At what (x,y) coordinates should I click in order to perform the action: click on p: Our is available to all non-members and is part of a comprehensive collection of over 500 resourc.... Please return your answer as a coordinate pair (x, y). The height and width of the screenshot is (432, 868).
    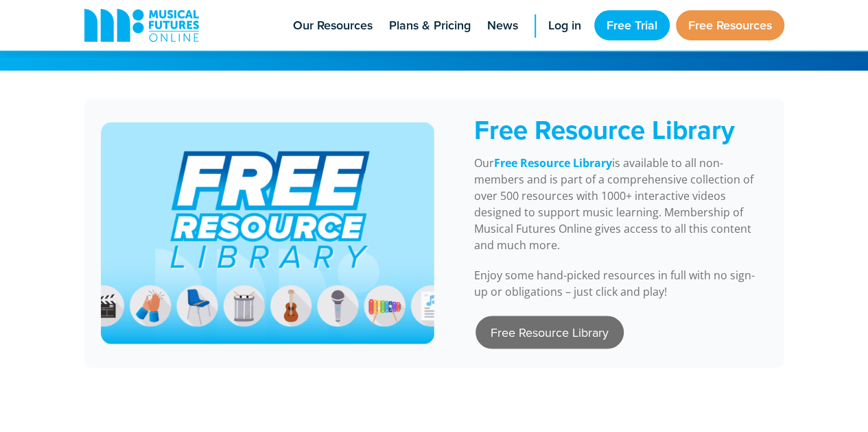
    Looking at the image, I should click on (621, 203).